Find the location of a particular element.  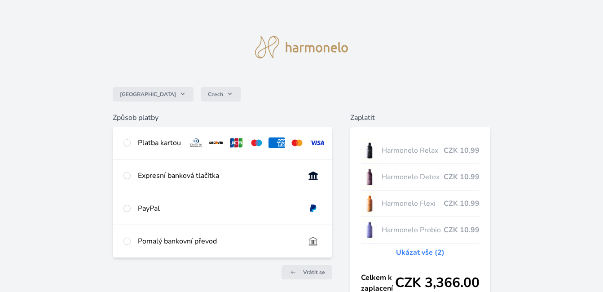

img: diners.svg is located at coordinates (196, 143).